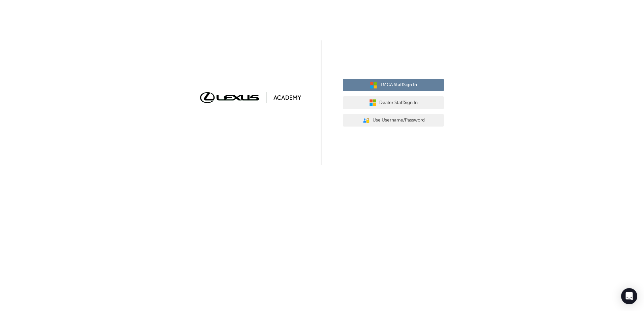 The height and width of the screenshot is (311, 644). Describe the element at coordinates (251, 98) in the screenshot. I see `img: Trak` at that location.